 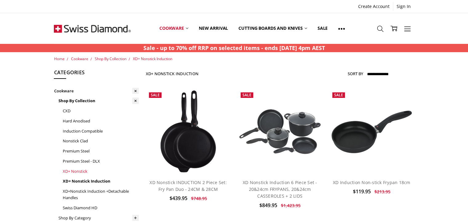 I want to click on a: Induction Compatible, so click(x=101, y=131).